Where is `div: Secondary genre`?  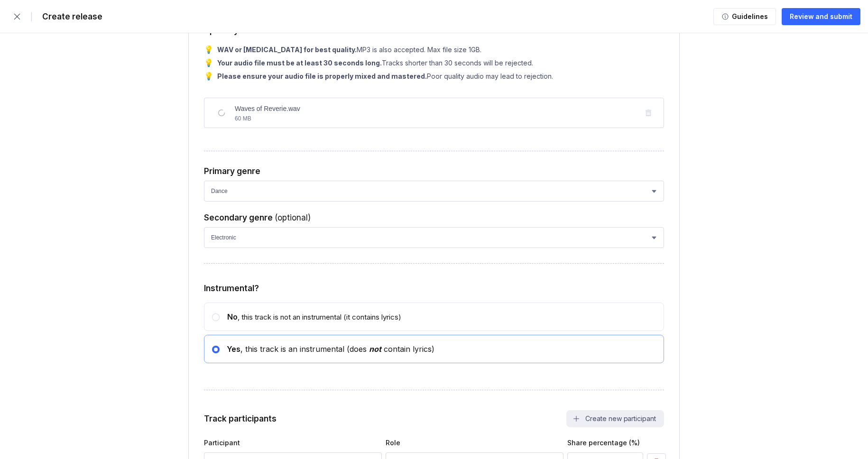
div: Secondary genre is located at coordinates (434, 218).